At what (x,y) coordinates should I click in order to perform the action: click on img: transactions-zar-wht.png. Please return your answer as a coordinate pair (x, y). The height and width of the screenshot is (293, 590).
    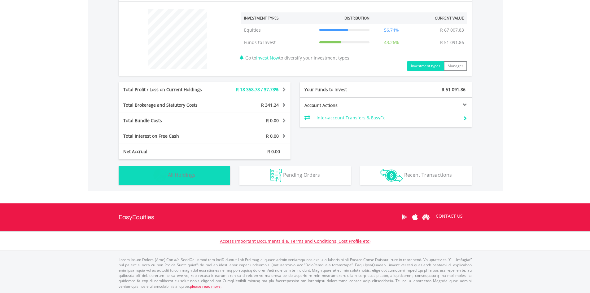
    Looking at the image, I should click on (391, 175).